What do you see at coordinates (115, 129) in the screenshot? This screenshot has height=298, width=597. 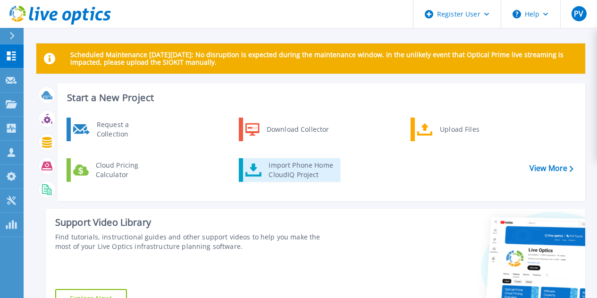 I see `a: Request a Collection` at bounding box center [115, 129].